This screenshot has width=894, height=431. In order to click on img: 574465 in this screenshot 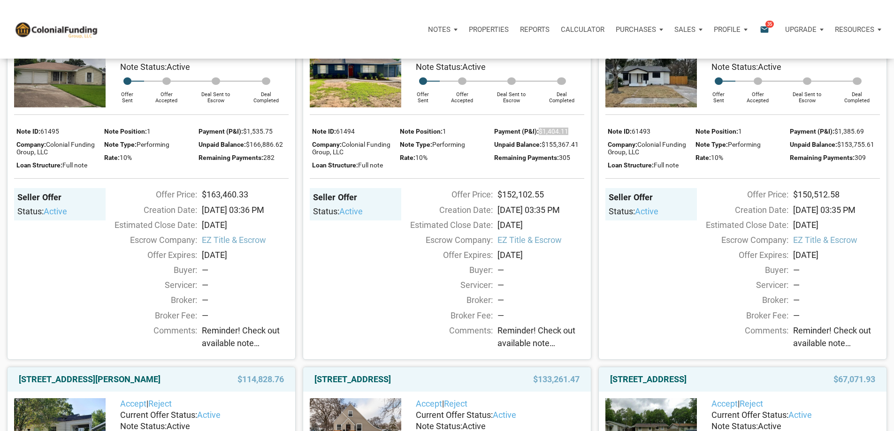, I will do `click(60, 73)`.